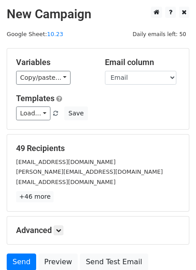  What do you see at coordinates (159, 34) in the screenshot?
I see `span: Daily emails left: 50` at bounding box center [159, 34].